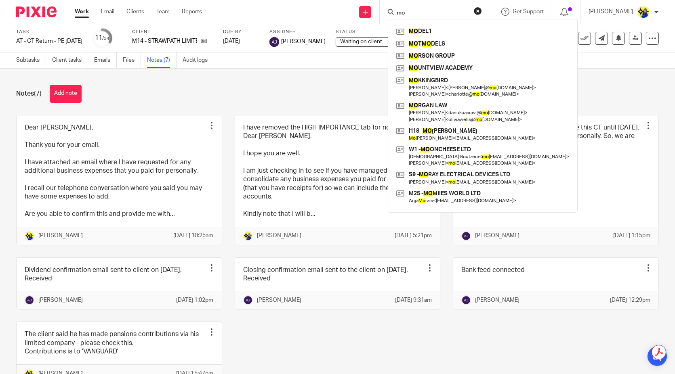  What do you see at coordinates (478, 11) in the screenshot?
I see `button: Clear` at bounding box center [478, 11].